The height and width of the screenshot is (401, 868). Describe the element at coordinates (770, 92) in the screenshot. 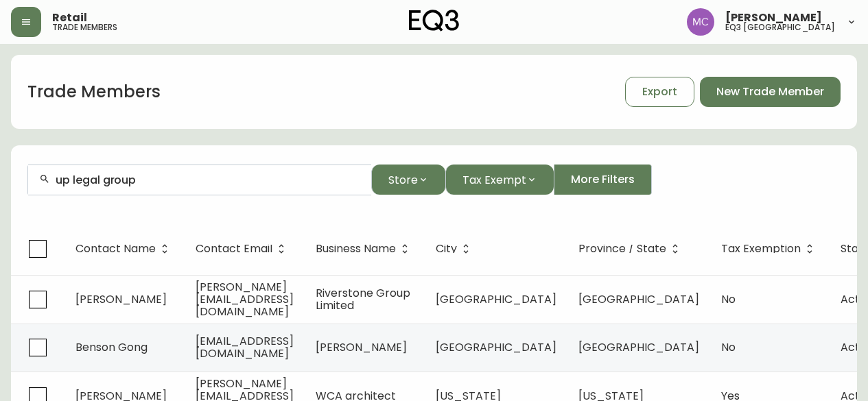

I see `button: New Trade Member` at that location.